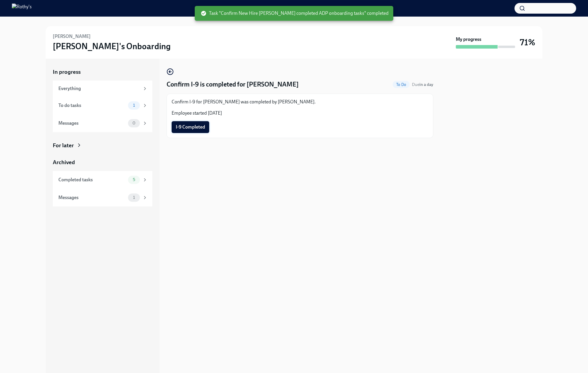 Image resolution: width=588 pixels, height=373 pixels. I want to click on a: Archived, so click(103, 162).